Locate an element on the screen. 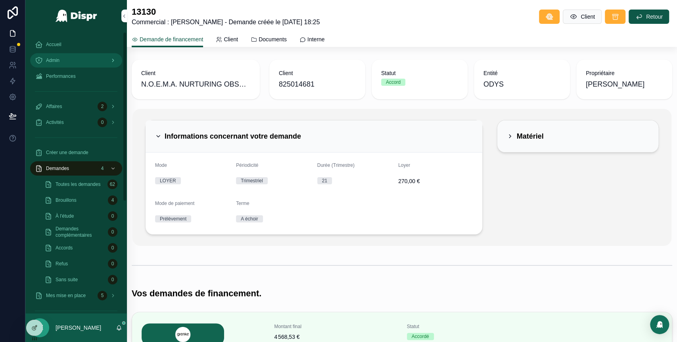  span: Retour is located at coordinates (655, 17).